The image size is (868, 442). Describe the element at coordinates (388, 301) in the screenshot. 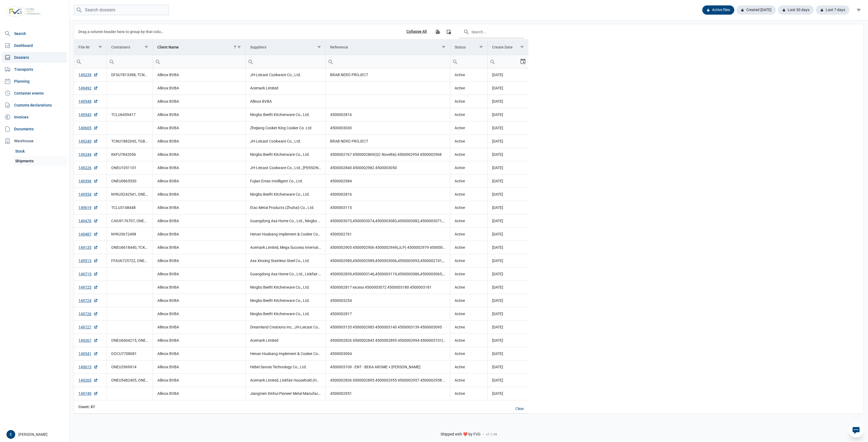

I see `td: 4500003254` at that location.